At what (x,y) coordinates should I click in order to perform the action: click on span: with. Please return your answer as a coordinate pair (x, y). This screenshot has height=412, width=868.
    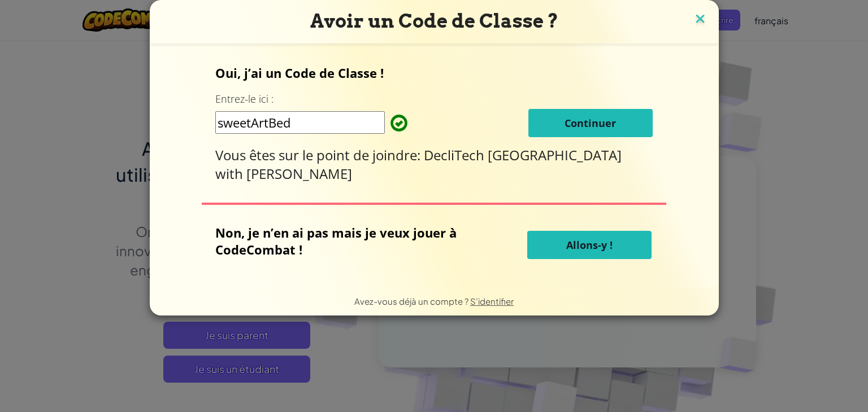
    Looking at the image, I should click on (230, 173).